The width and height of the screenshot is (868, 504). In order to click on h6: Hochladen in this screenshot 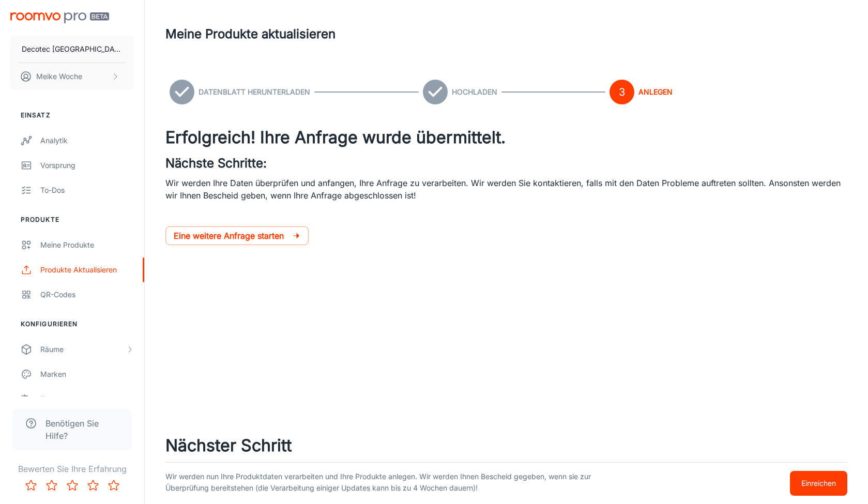, I will do `click(474, 92)`.